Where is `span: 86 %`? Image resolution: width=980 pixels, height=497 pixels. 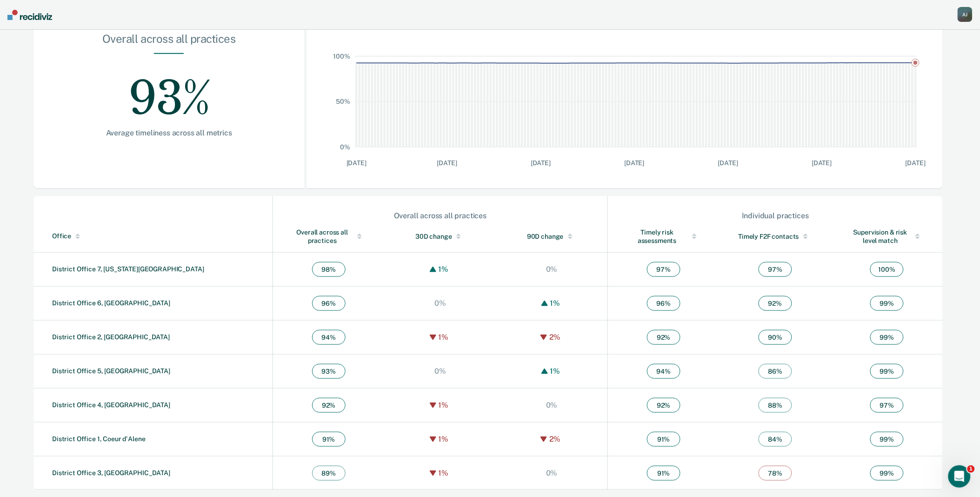 span: 86 % is located at coordinates (775, 371).